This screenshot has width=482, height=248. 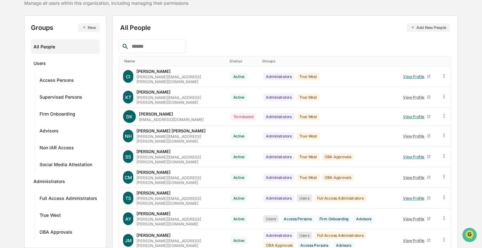 What do you see at coordinates (128, 157) in the screenshot?
I see `span: SS` at bounding box center [128, 157].